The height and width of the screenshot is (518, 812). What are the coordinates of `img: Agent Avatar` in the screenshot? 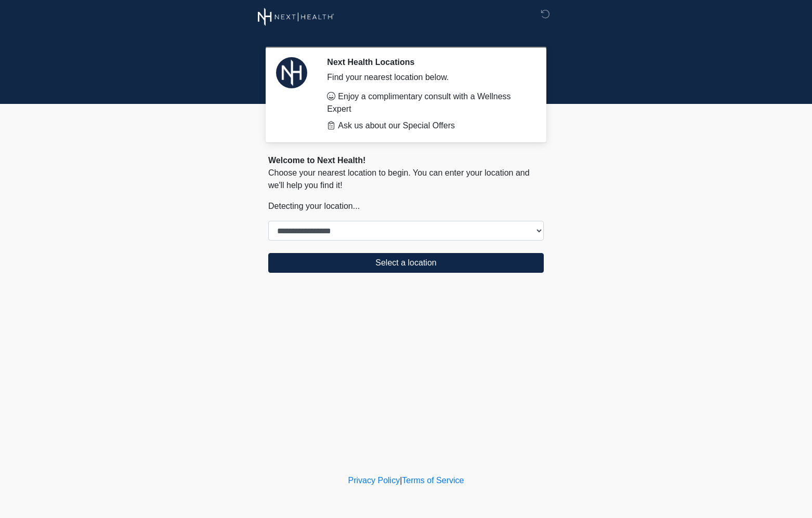 It's located at (292, 73).